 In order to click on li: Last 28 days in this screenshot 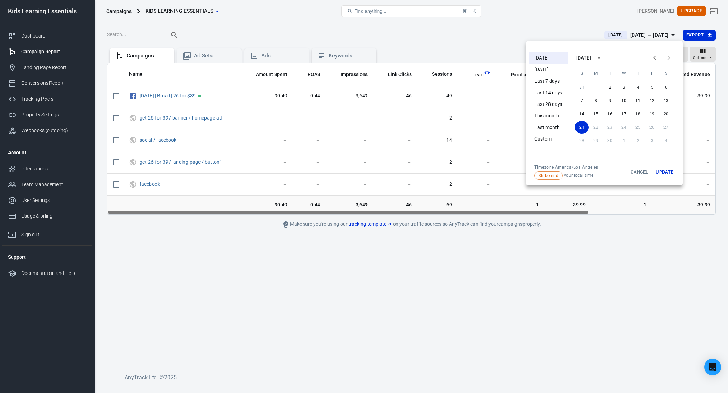, I will do `click(548, 104)`.